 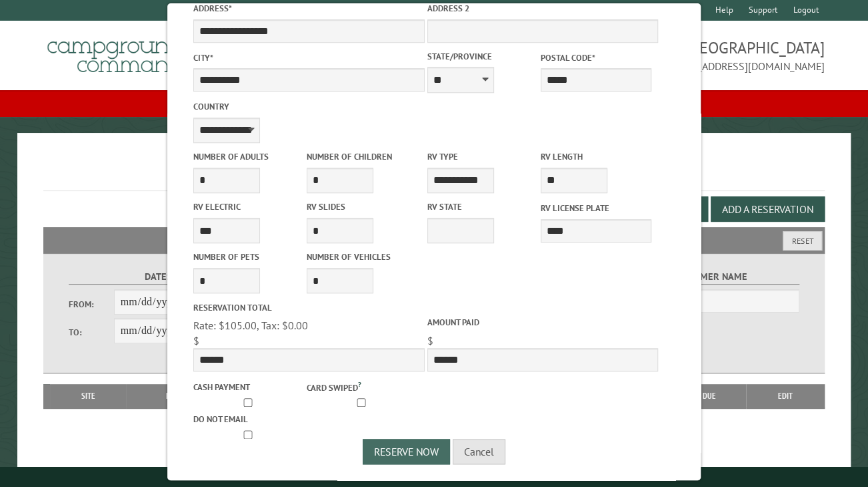 What do you see at coordinates (709, 396) in the screenshot?
I see `th: Due` at bounding box center [709, 396].